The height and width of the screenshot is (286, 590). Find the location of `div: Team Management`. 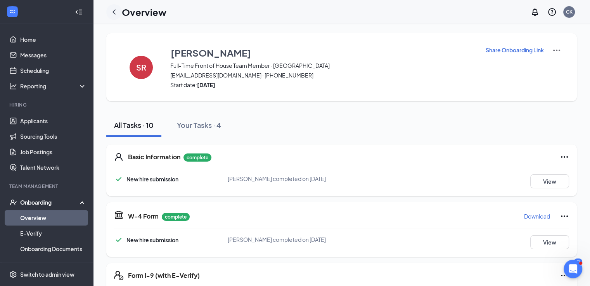

div: Team Management is located at coordinates (47, 186).